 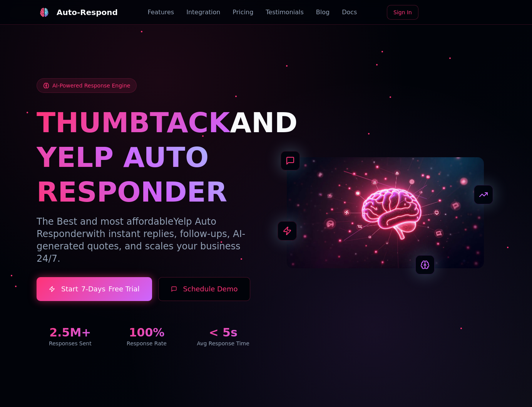 What do you see at coordinates (126, 228) in the screenshot?
I see `span: Yelp Auto Responder` at bounding box center [126, 228].